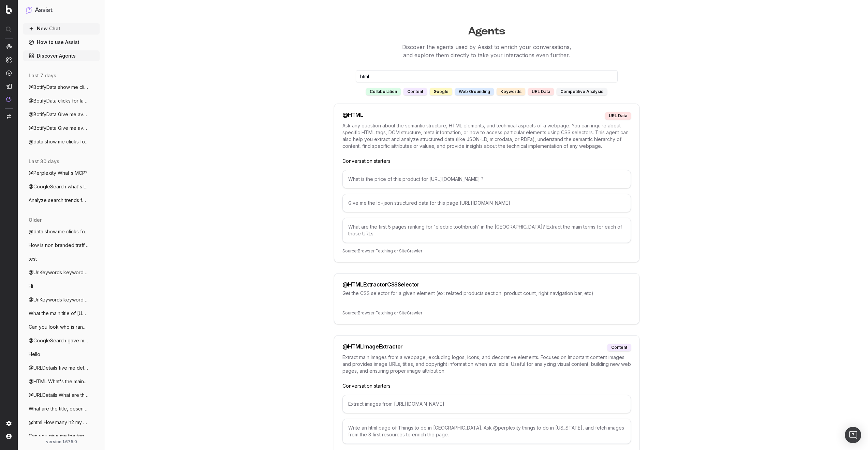  What do you see at coordinates (9, 9) in the screenshot?
I see `img: Botify logo` at bounding box center [9, 9].